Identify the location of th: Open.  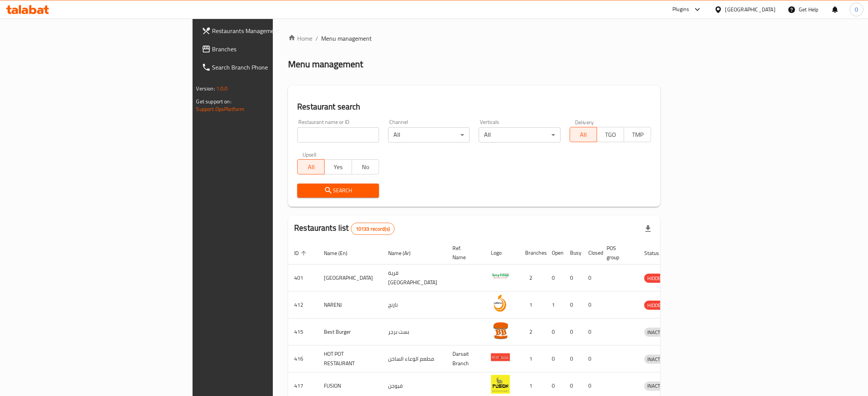
(555, 253).